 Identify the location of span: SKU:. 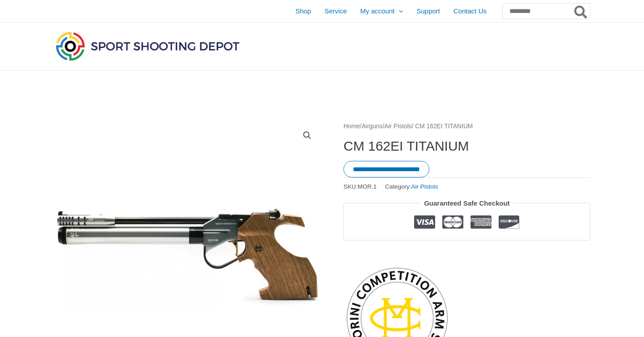
(360, 187).